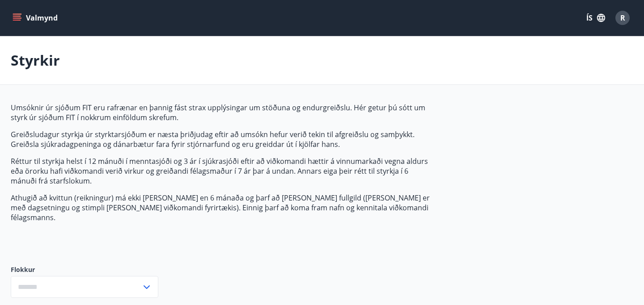  I want to click on button: menu, so click(36, 18).